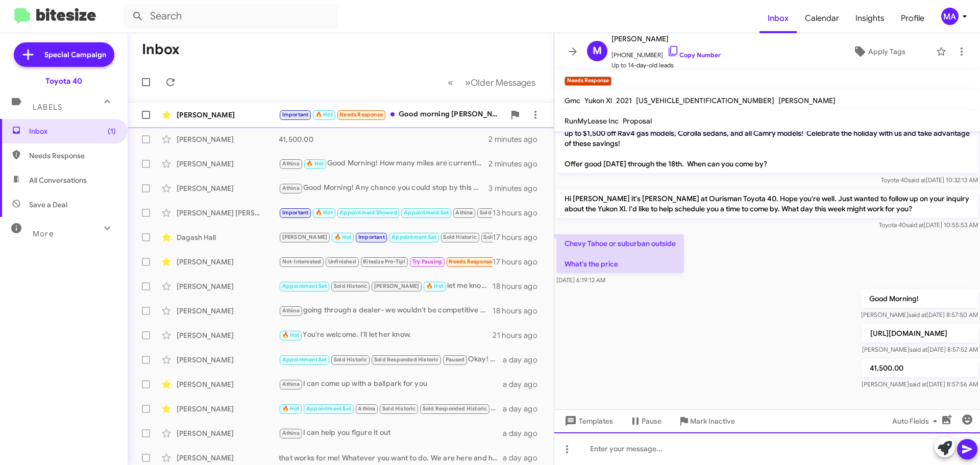  What do you see at coordinates (386, 285) in the screenshot?
I see `div: let me know what time works for you` at bounding box center [386, 285].